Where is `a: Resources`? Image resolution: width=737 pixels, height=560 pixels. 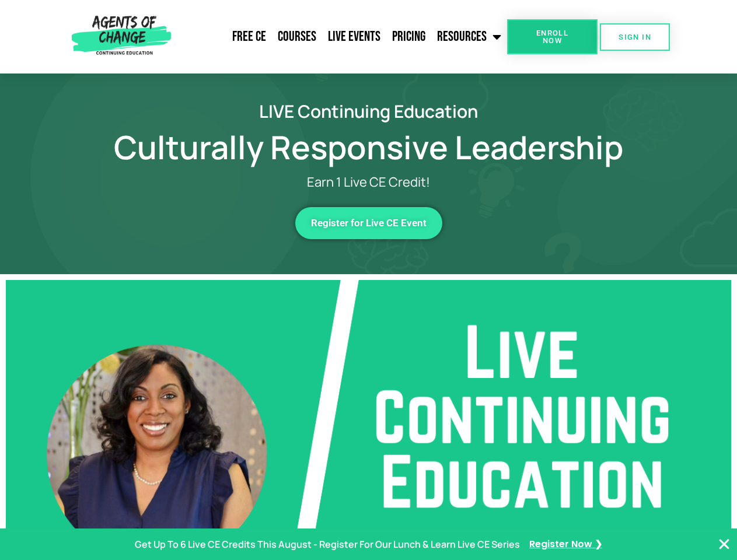 a: Resources is located at coordinates (469, 37).